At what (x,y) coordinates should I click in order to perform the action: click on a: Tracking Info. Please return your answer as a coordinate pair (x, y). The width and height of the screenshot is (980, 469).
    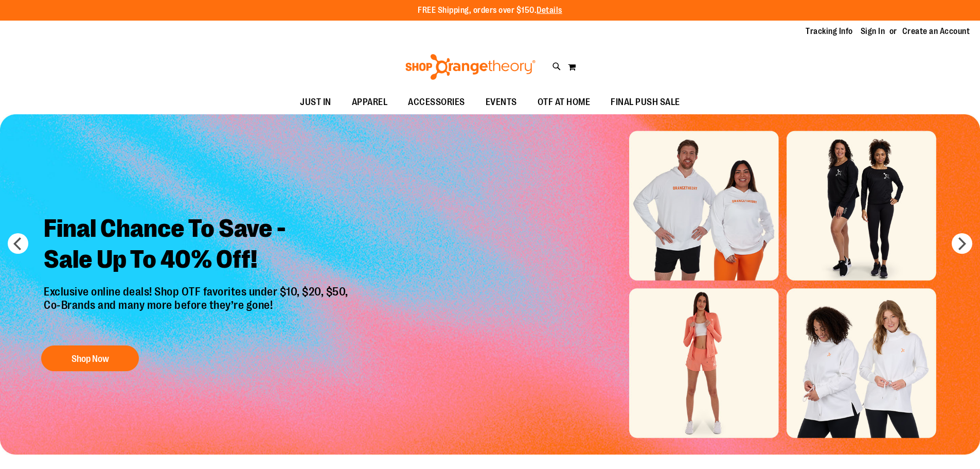
    Looking at the image, I should click on (830, 31).